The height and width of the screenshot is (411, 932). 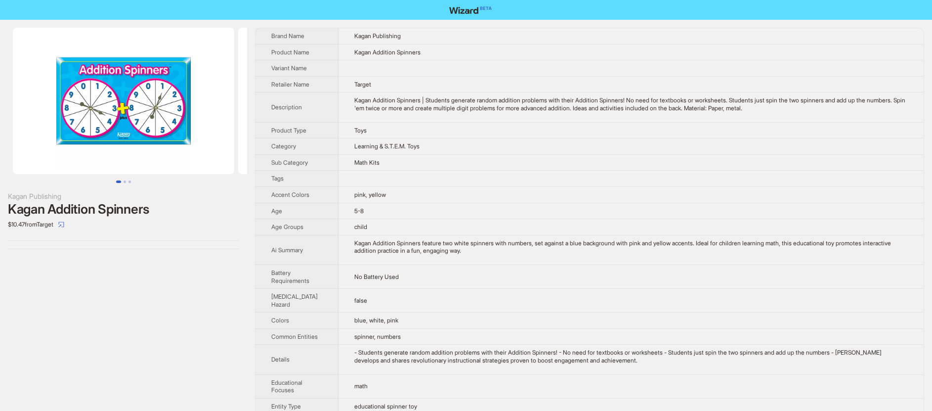 I want to click on span: Toys, so click(x=360, y=130).